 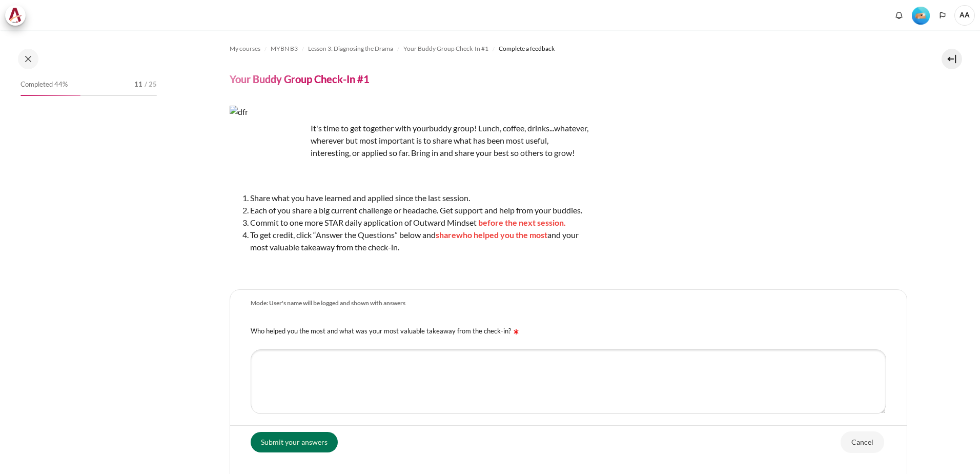 I want to click on span: Complete a feedback, so click(x=526, y=49).